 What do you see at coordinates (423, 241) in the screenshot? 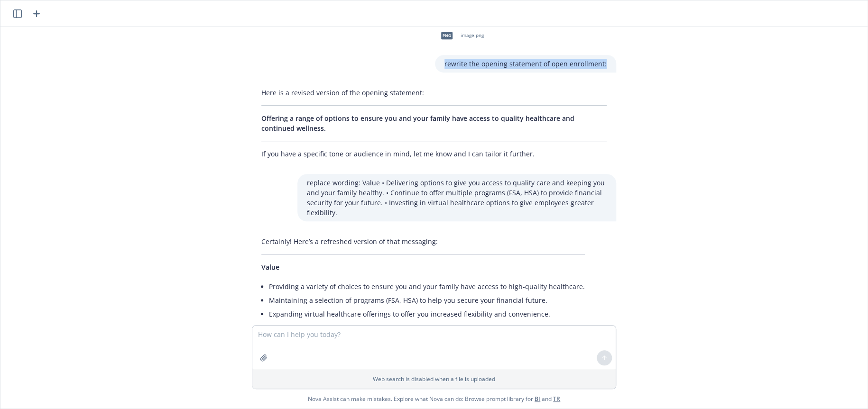
I see `p: Certainly! Here’s a refreshed version of that messaging:` at bounding box center [423, 241].